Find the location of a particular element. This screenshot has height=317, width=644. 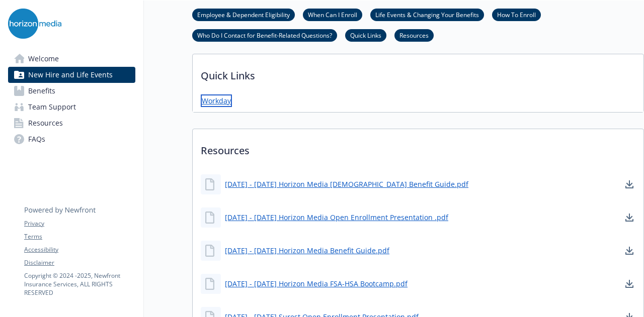

p: Copyright © 2024 - 2025 , Newfront Insurance Services, ALL RIGHTS RESERVED is located at coordinates (79, 284).